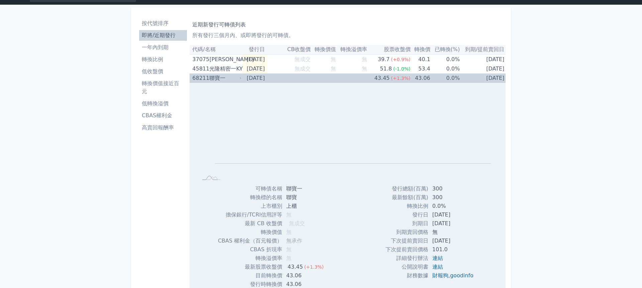 The width and height of the screenshot is (642, 288). I want to click on td: 最新 CB 收盤價, so click(250, 224).